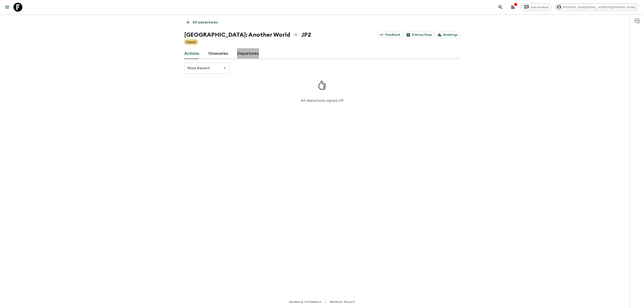  What do you see at coordinates (192, 53) in the screenshot?
I see `a: Actions` at bounding box center [192, 53].